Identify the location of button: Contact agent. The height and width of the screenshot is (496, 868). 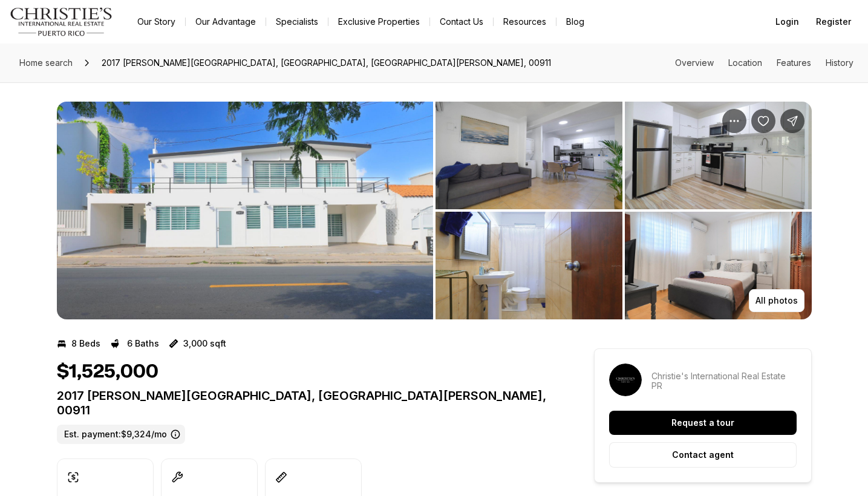
(703, 455).